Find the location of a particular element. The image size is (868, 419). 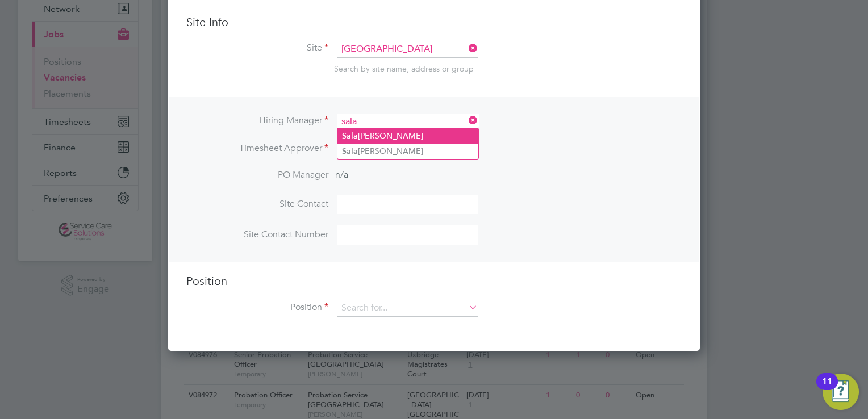

span: n/a is located at coordinates (342, 175).